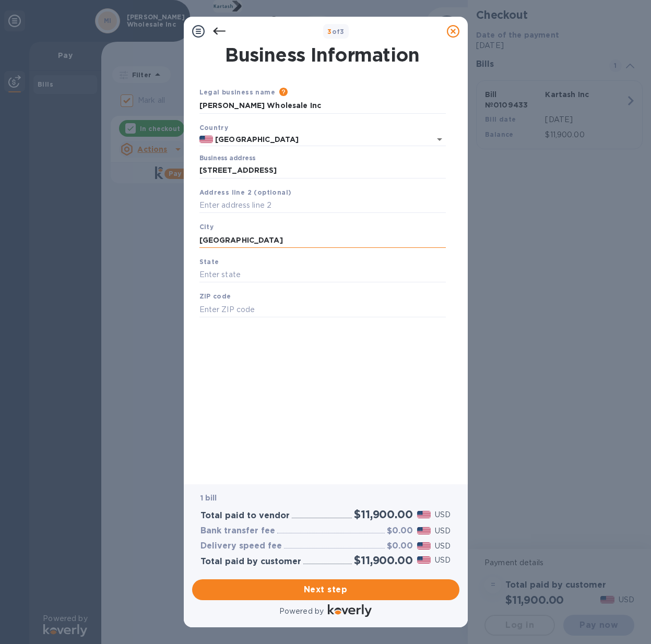 This screenshot has height=644, width=651. What do you see at coordinates (329, 31) in the screenshot?
I see `span: 3` at bounding box center [329, 31].